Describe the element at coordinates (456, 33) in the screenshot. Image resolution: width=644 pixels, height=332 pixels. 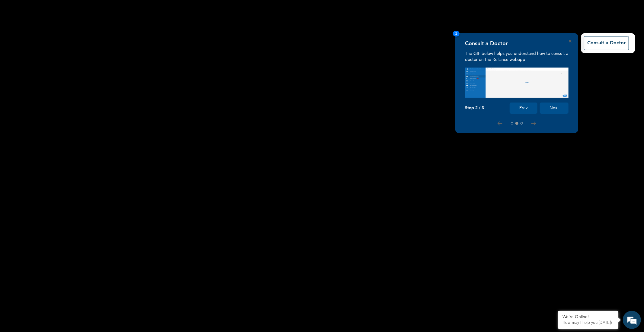
I see `span: 2` at that location.